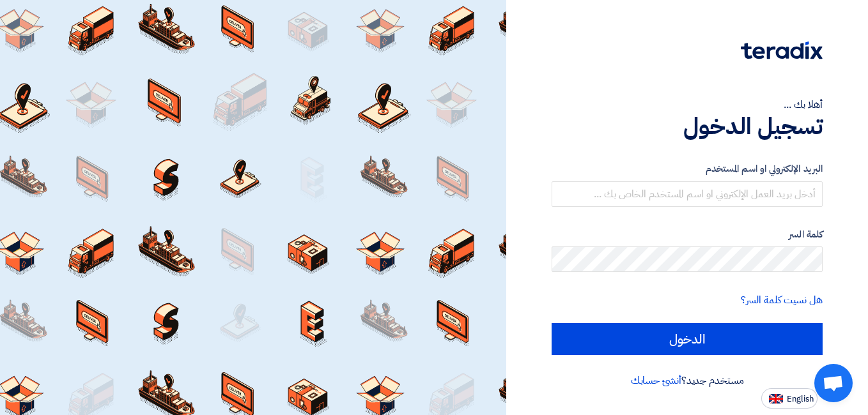  What do you see at coordinates (782, 300) in the screenshot?
I see `a: هل نسيت كلمة السر؟` at bounding box center [782, 300].